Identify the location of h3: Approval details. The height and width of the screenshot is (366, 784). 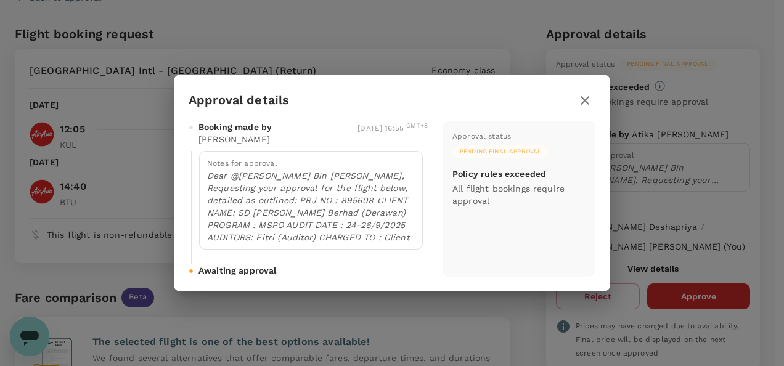
(238, 100).